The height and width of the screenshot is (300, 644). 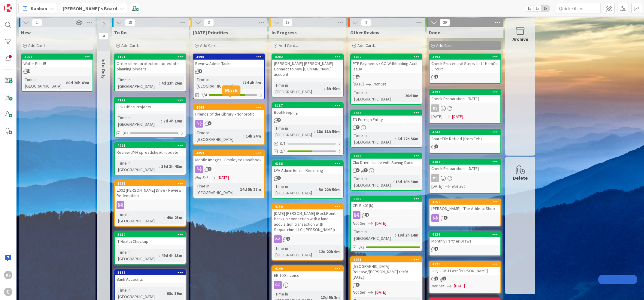 I want to click on div: 3951, so click(x=57, y=57).